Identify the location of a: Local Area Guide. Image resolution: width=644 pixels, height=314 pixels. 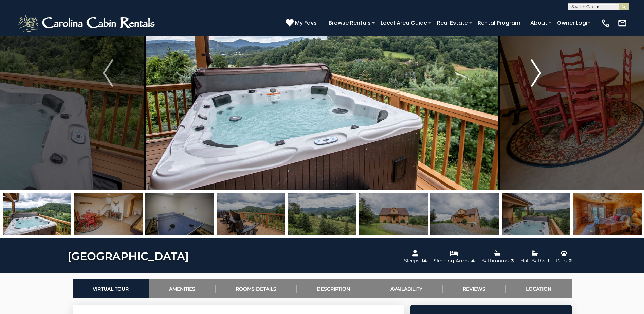
(404, 23).